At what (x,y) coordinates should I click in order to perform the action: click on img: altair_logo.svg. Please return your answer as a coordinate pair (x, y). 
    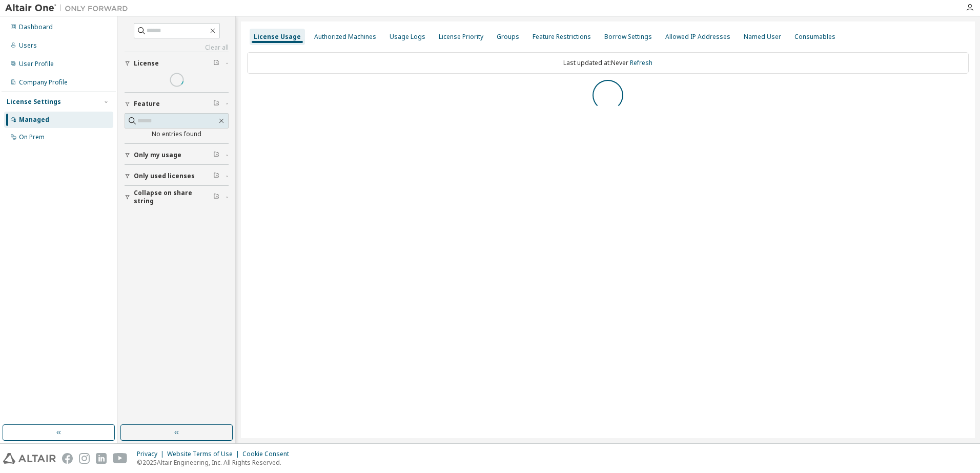
    Looking at the image, I should click on (30, 458).